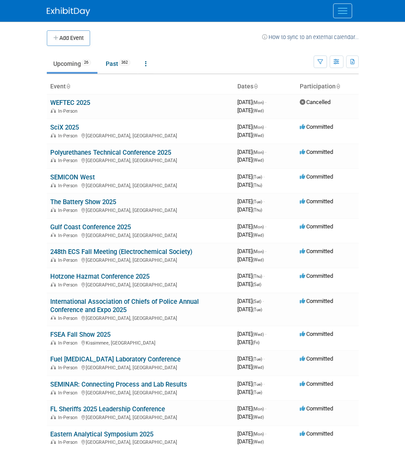 The image size is (405, 449). Describe the element at coordinates (100, 276) in the screenshot. I see `a: Hotzone Hazmat Conference 2025` at that location.